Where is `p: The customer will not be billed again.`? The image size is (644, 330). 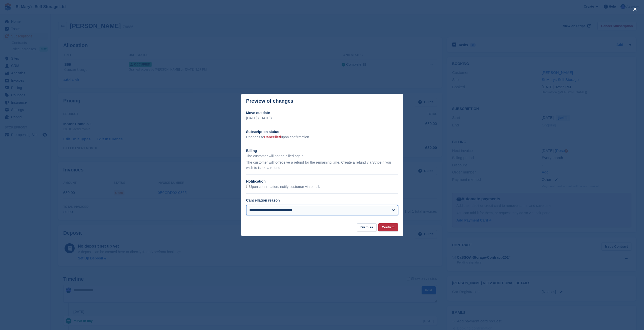
p: The customer will not be billed again. is located at coordinates (322, 156).